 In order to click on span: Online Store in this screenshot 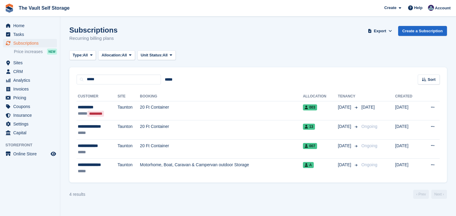, I will do `click(31, 154)`.